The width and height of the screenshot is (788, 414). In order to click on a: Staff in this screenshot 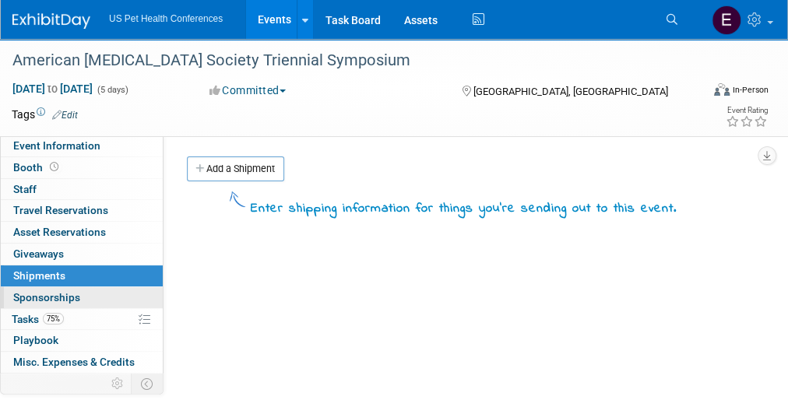, I will do `click(82, 189)`.